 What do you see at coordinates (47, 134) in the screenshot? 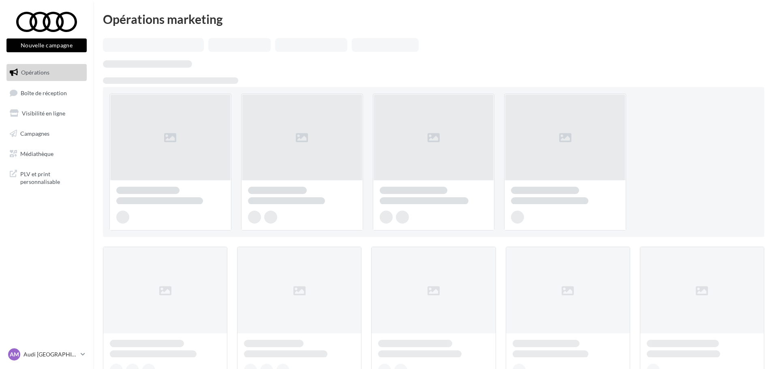
I see `a: Campagnes` at bounding box center [47, 134].